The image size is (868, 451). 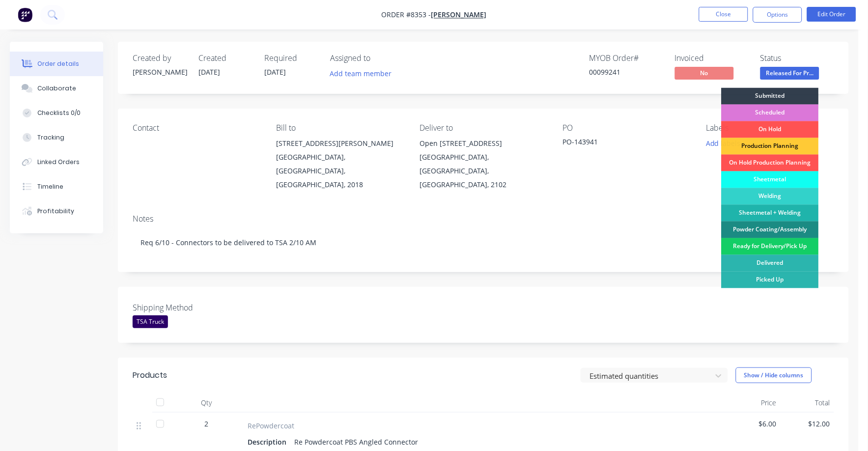 What do you see at coordinates (196, 127) in the screenshot?
I see `div: Contact` at bounding box center [196, 127].